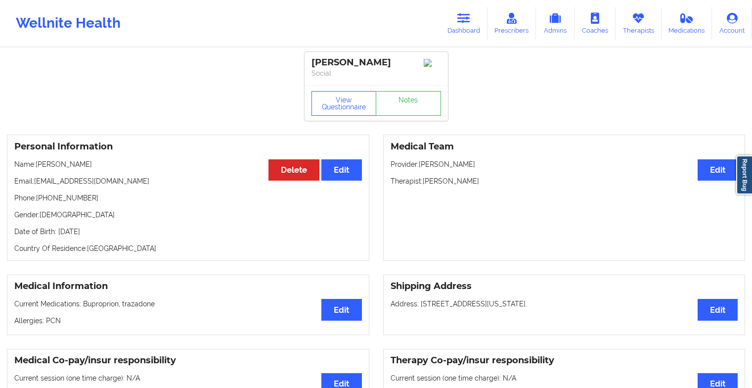  I want to click on a: Notes, so click(408, 103).